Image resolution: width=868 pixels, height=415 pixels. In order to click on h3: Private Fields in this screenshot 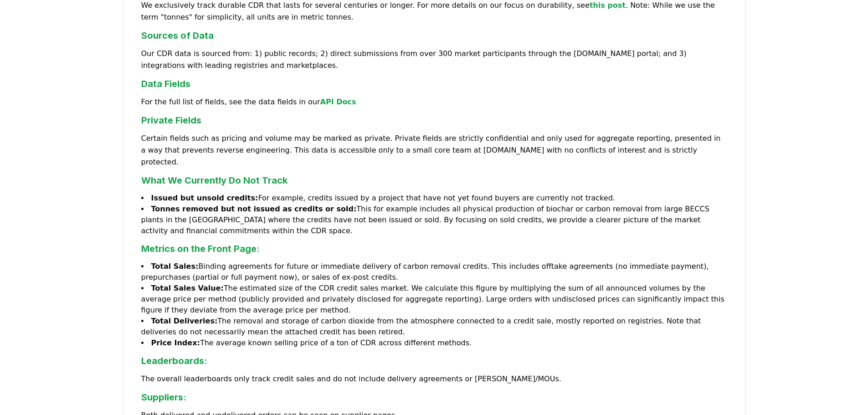, I will do `click(434, 120)`.